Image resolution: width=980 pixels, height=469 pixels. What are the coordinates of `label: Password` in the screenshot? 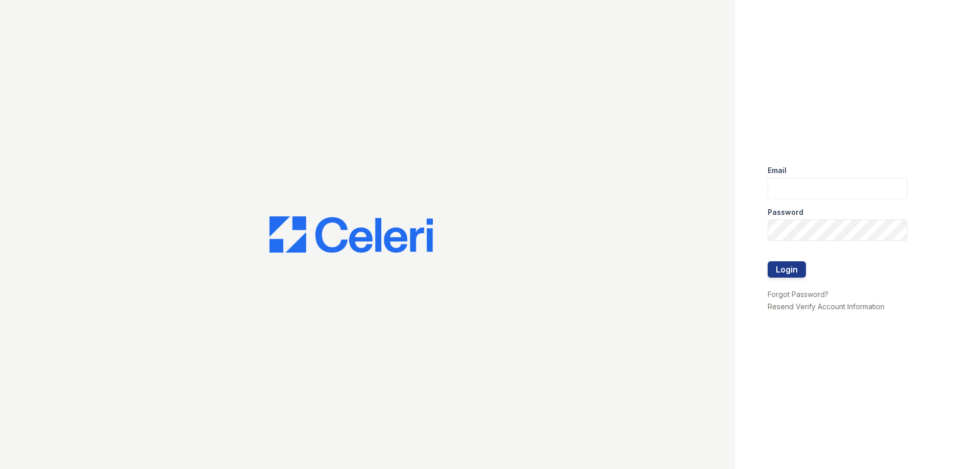 It's located at (785, 212).